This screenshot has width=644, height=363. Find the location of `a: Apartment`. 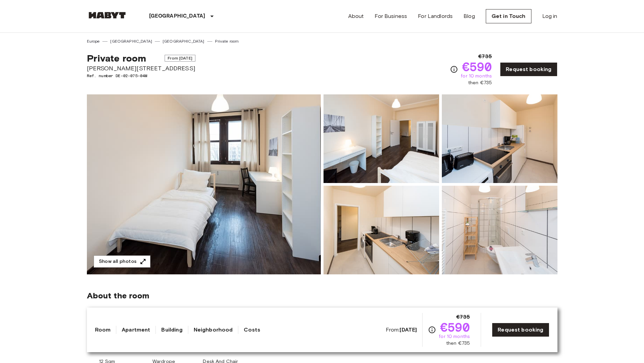

a: Apartment is located at coordinates (136, 330).